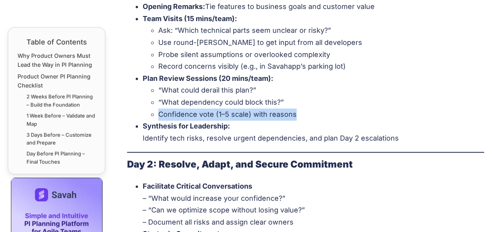 Image resolution: width=492 pixels, height=232 pixels. I want to click on li: Tie features to business goals and customer value, so click(314, 7).